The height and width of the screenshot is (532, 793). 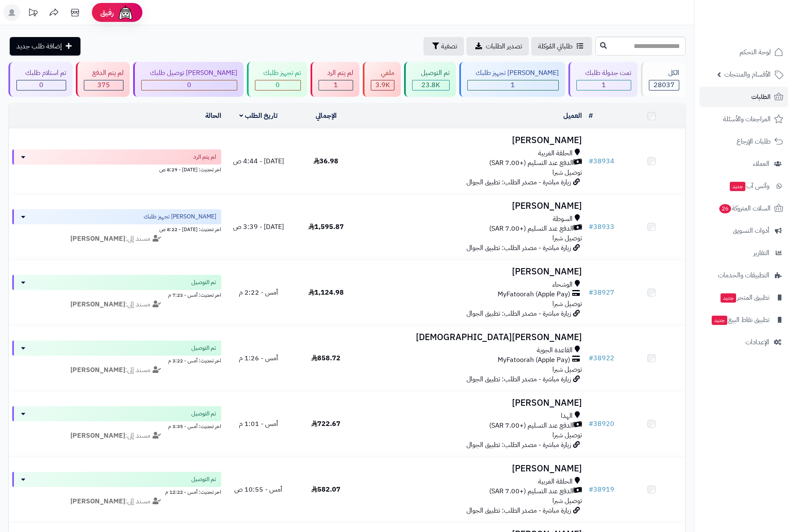 What do you see at coordinates (41, 73) in the screenshot?
I see `div: تم استلام طلبك` at bounding box center [41, 73].